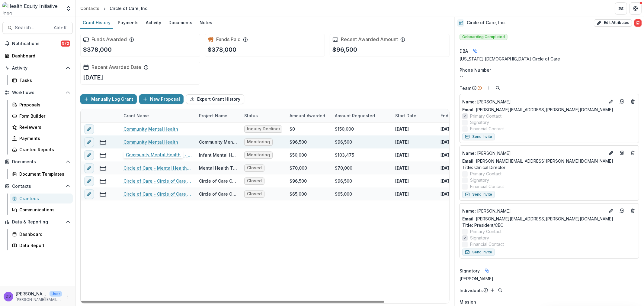 The width and height of the screenshot is (644, 306). Describe the element at coordinates (43, 127) in the screenshot. I see `div: Reviewers` at that location.